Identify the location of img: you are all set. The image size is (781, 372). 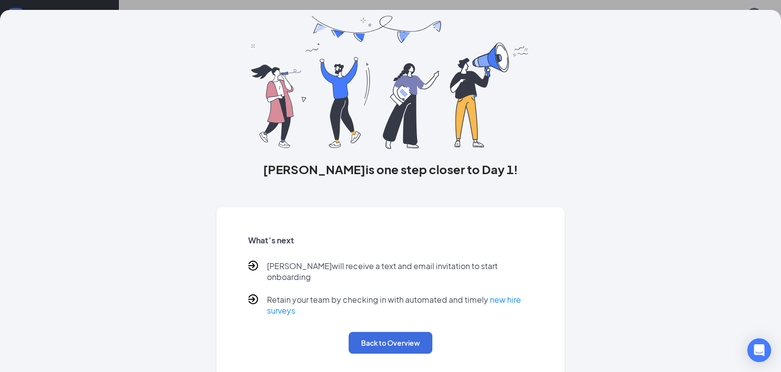
(390, 82).